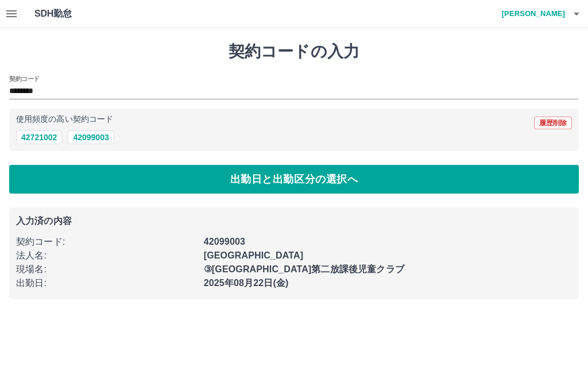  What do you see at coordinates (553, 123) in the screenshot?
I see `button: 履歴削除` at bounding box center [553, 123].